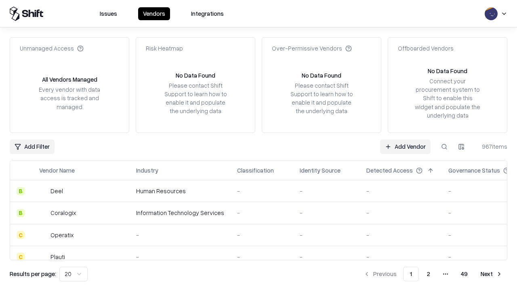 Image resolution: width=517 pixels, height=291 pixels. What do you see at coordinates (447, 98) in the screenshot?
I see `div: Connect your procurement system to Shift to enable this widget and populate the underlying data` at bounding box center [447, 98].